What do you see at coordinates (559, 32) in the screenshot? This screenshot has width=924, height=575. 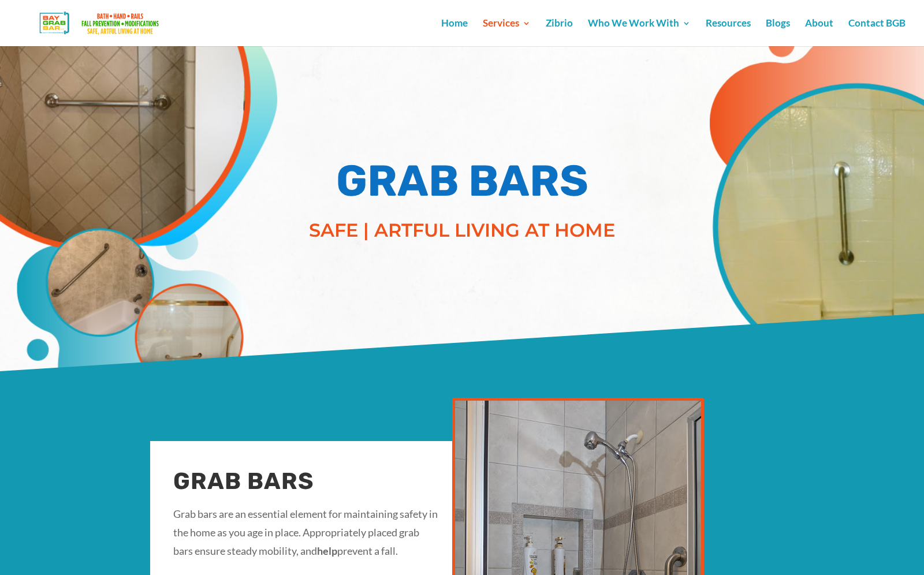 I see `a: Zibrio` at bounding box center [559, 32].